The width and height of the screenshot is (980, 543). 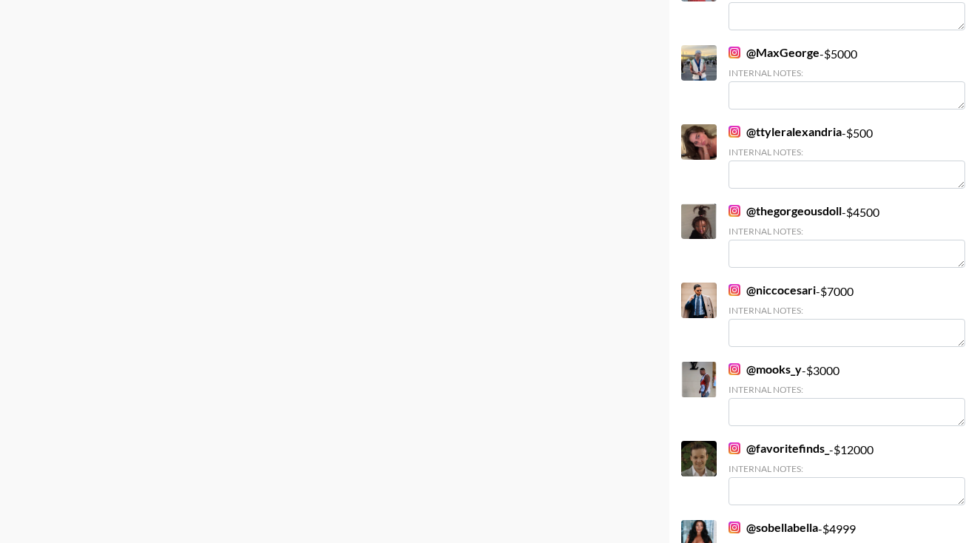 I want to click on a: @MaxGeorge, so click(x=774, y=53).